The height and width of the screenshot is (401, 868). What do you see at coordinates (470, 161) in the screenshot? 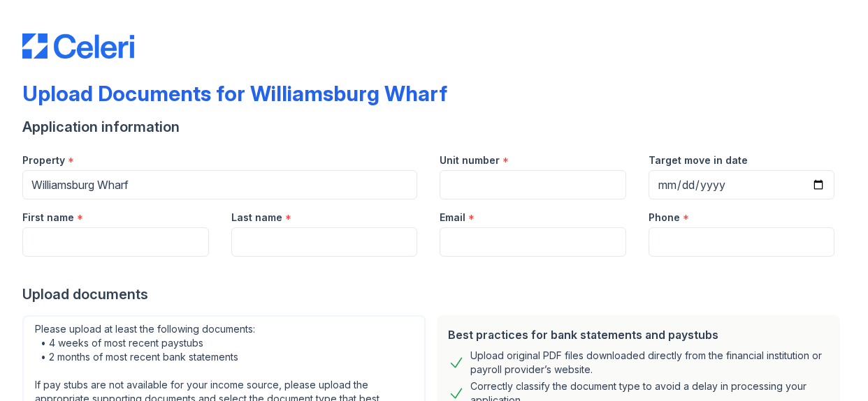
I see `label: Unit number` at bounding box center [470, 161].